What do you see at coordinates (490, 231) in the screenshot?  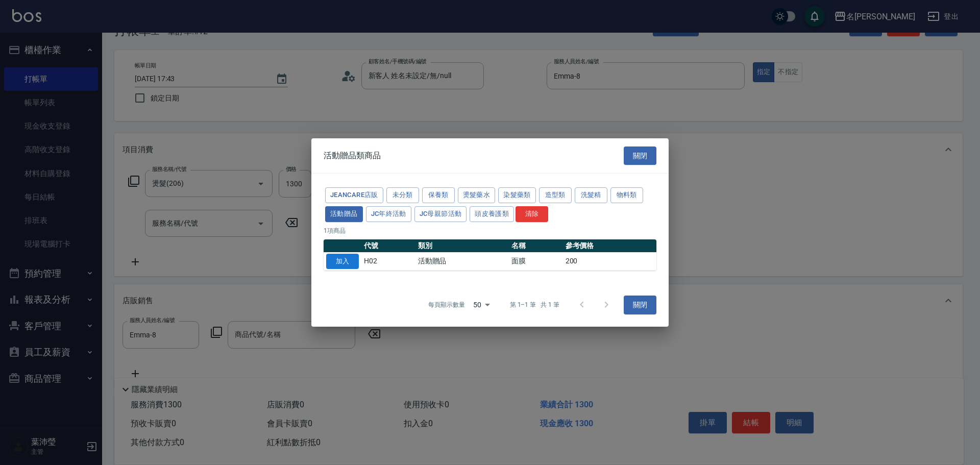 I see `p: 1 項商品` at bounding box center [490, 231].